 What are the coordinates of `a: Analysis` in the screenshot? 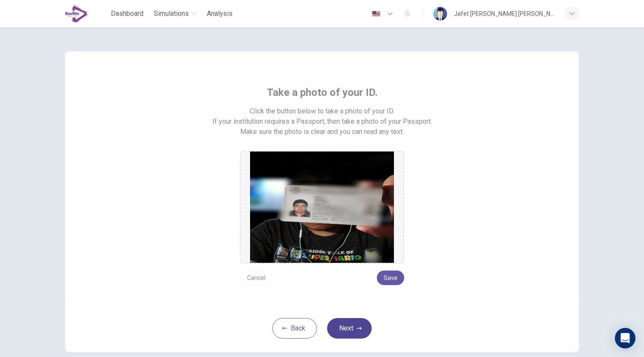 It's located at (220, 13).